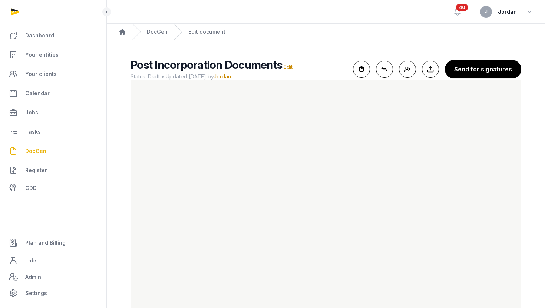 This screenshot has height=308, width=545. Describe the element at coordinates (53, 293) in the screenshot. I see `a: Settings` at that location.